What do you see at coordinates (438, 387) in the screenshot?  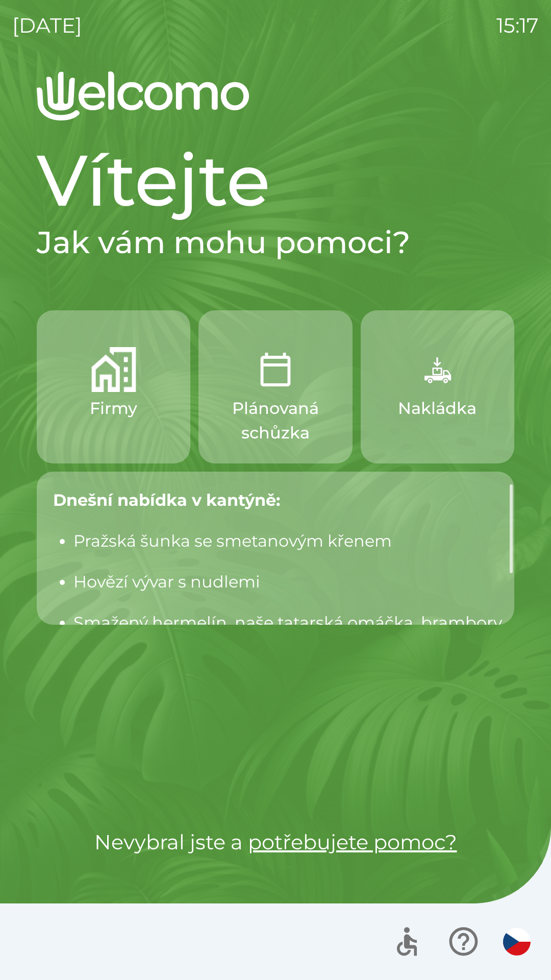 I see `button: Nakládka` at bounding box center [438, 387].